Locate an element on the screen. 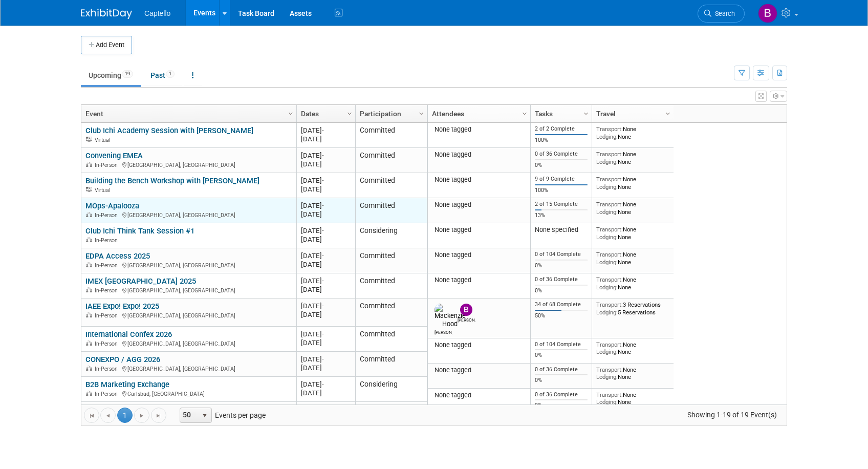 The height and width of the screenshot is (469, 868). span: Go to the first page is located at coordinates (91, 416).